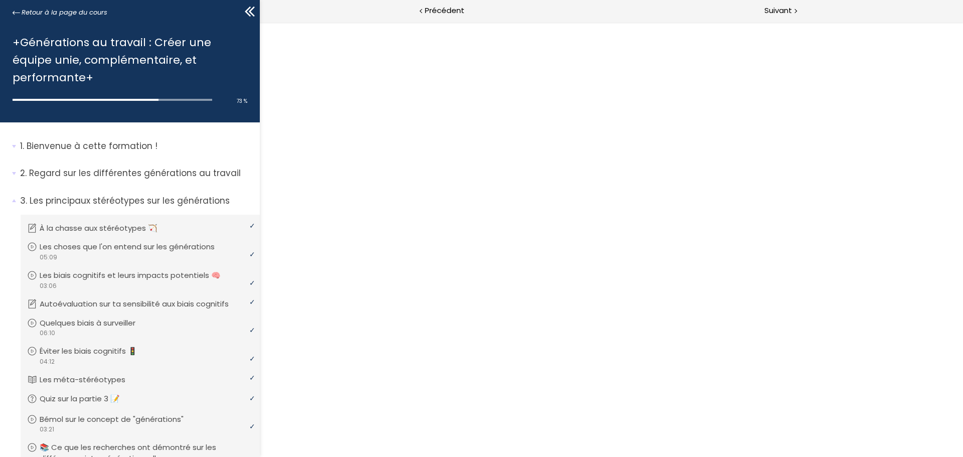  I want to click on h1: +Générations au travail : Créer une équipe unie, complémentaire, et performante+, so click(127, 60).